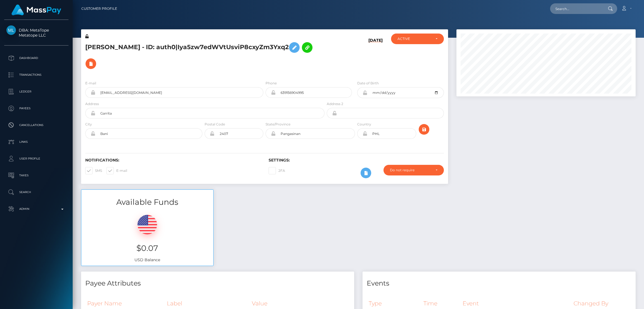 The width and height of the screenshot is (644, 309). I want to click on h3: $0.07, so click(147, 248).